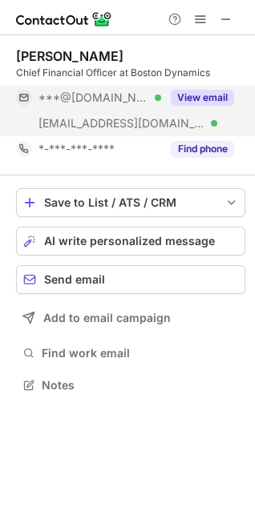 This screenshot has height=511, width=255. Describe the element at coordinates (131, 280) in the screenshot. I see `button: Send email` at that location.